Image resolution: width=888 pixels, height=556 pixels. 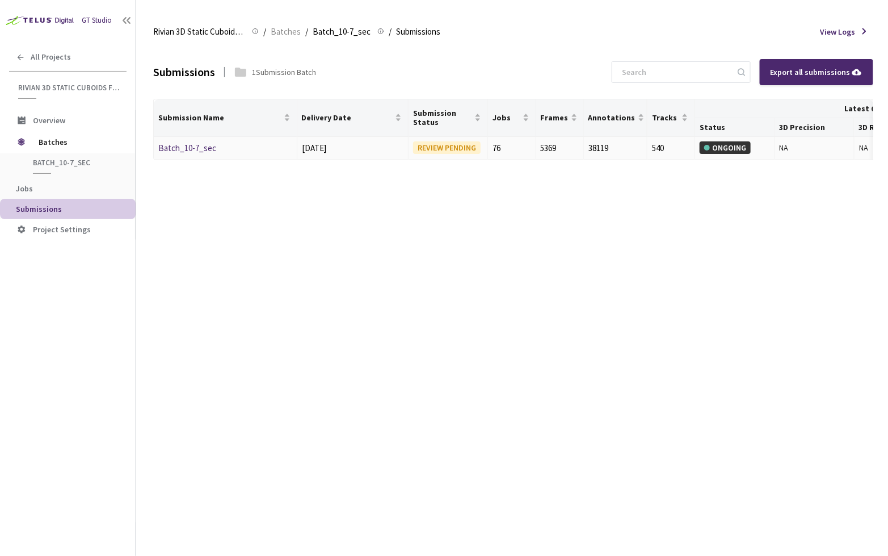 I want to click on span: Project Settings, so click(x=62, y=229).